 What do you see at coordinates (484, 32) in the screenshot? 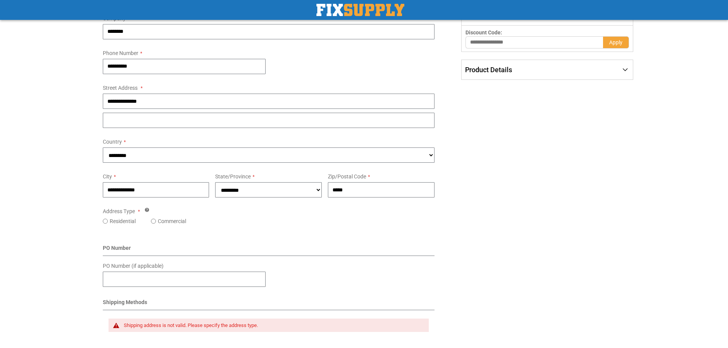
I see `span: Discount Code:` at bounding box center [484, 32].